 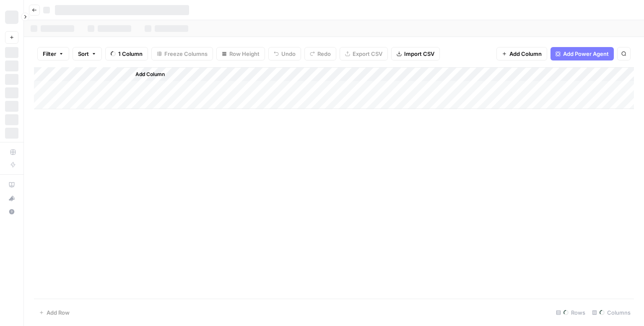 What do you see at coordinates (612, 313) in the screenshot?
I see `div: Columns` at bounding box center [612, 313].